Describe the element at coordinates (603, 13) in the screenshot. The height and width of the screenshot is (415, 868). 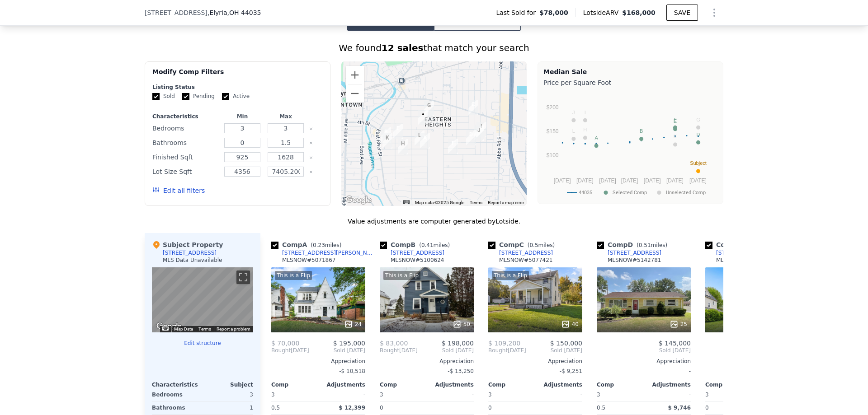
I see `span: Lotside ARV` at that location.